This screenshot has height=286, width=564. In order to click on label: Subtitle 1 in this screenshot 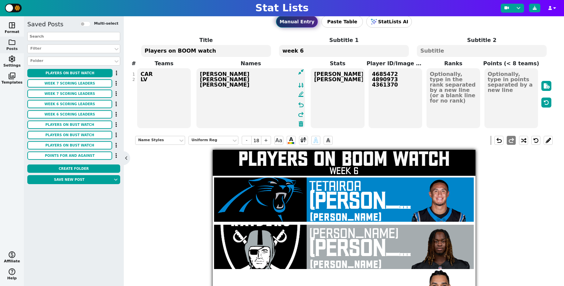, I will do `click(344, 40)`.